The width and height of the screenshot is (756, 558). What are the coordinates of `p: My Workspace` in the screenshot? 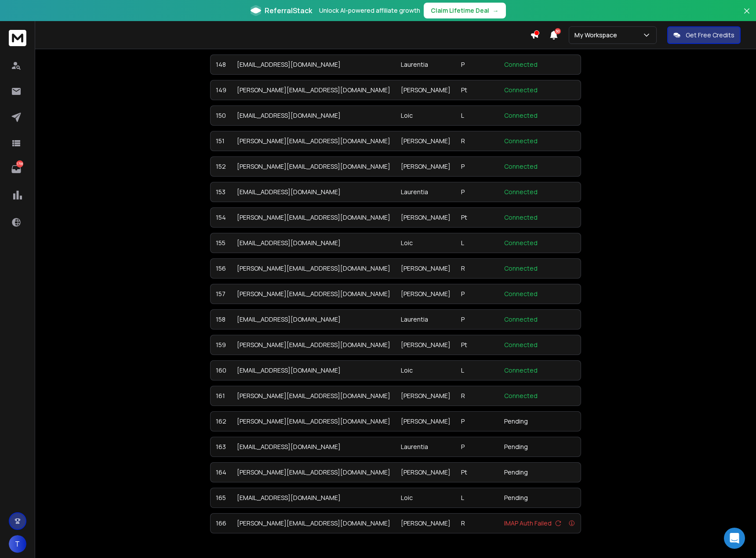 It's located at (598, 35).